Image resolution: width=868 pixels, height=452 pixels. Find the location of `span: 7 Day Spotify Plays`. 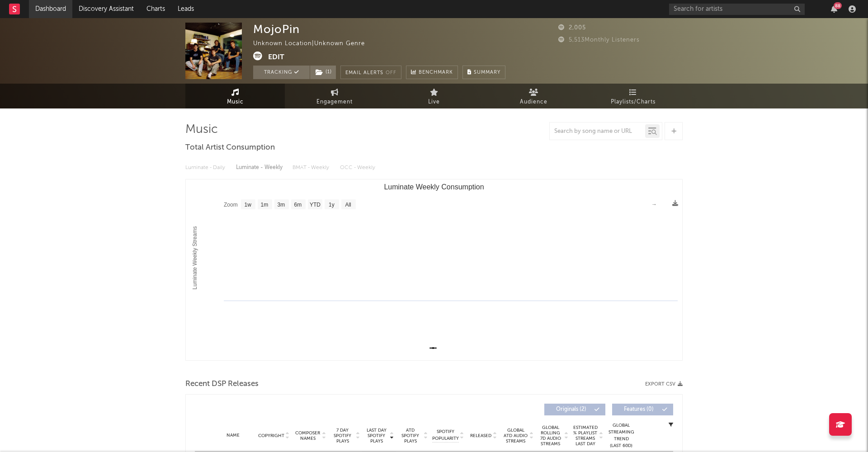

span: 7 Day Spotify Plays is located at coordinates (342, 436).